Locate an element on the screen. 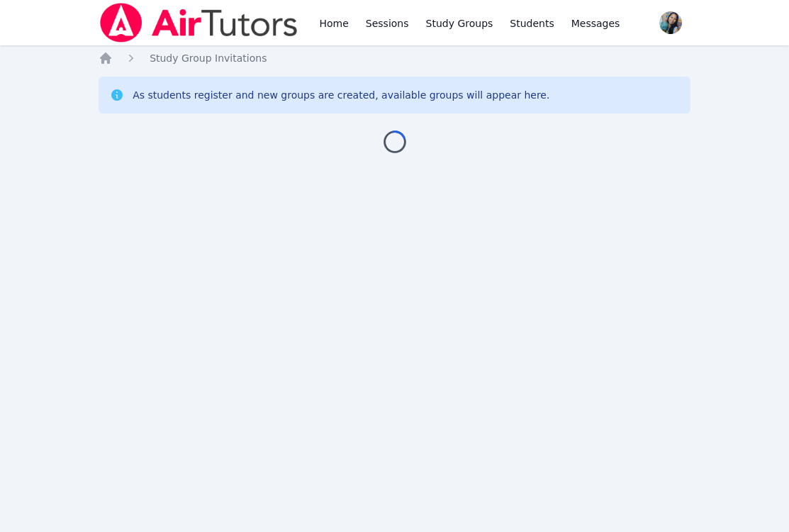 The height and width of the screenshot is (532, 789). span: Study Group Invitations is located at coordinates (207, 58).